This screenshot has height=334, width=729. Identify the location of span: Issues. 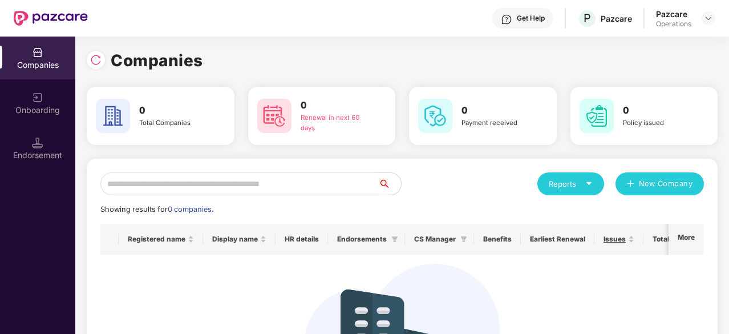
(615, 239).